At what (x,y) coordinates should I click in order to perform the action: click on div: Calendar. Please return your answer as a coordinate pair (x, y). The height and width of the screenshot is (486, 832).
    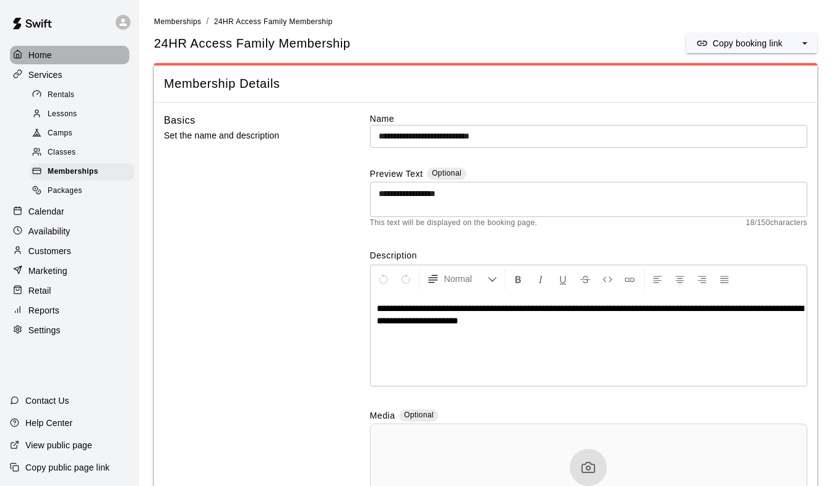
    Looking at the image, I should click on (69, 212).